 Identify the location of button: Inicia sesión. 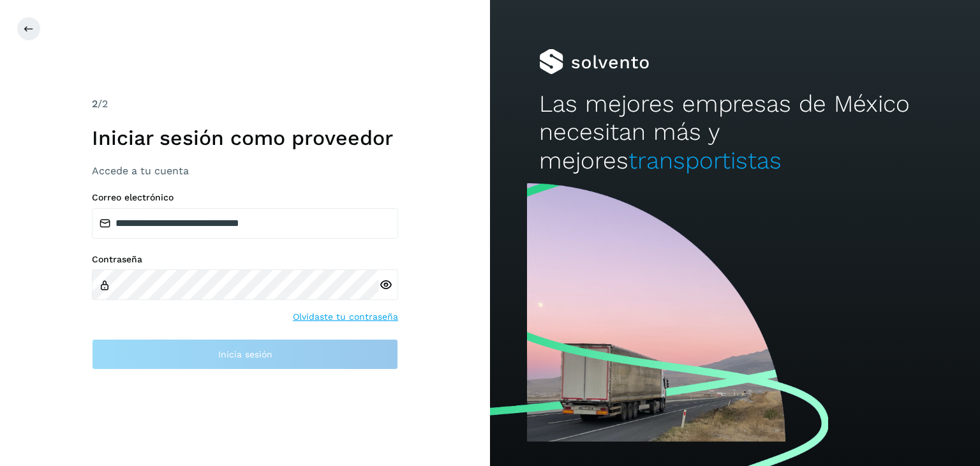
(245, 354).